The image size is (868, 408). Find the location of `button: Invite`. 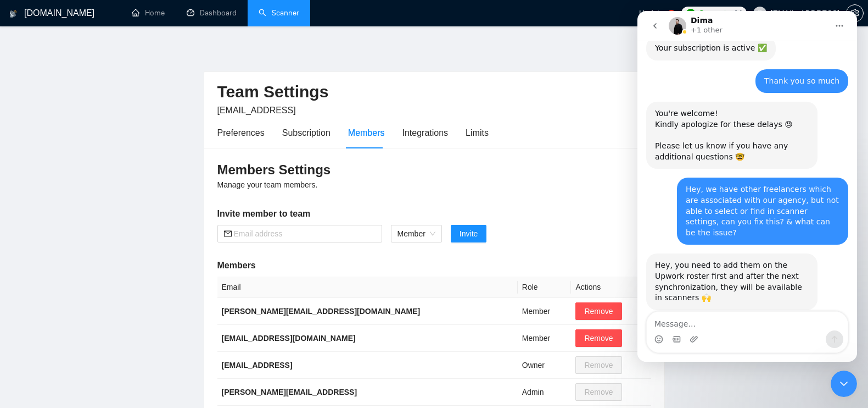

button: Invite is located at coordinates (468, 234).